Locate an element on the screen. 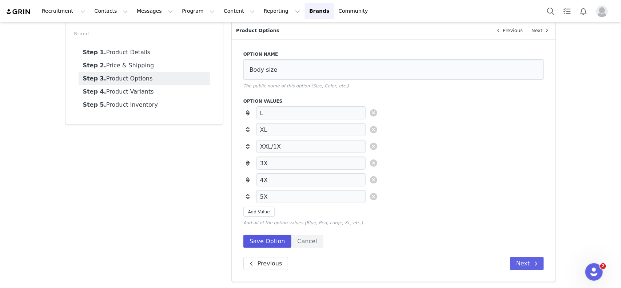 The image size is (621, 288). img: grin logo is located at coordinates (19, 12).